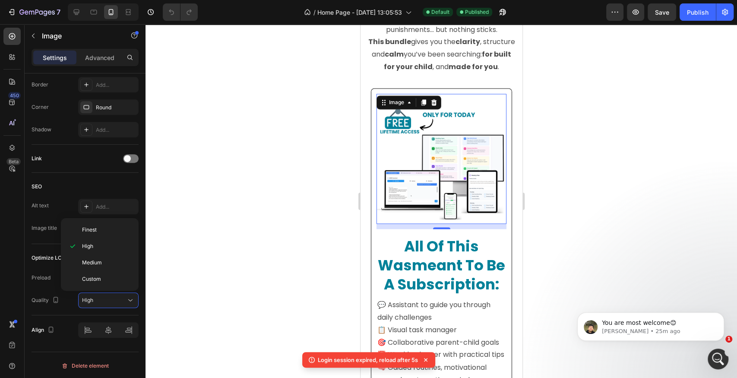 The image size is (737, 378). Describe the element at coordinates (698, 12) in the screenshot. I see `button: Publish` at that location.